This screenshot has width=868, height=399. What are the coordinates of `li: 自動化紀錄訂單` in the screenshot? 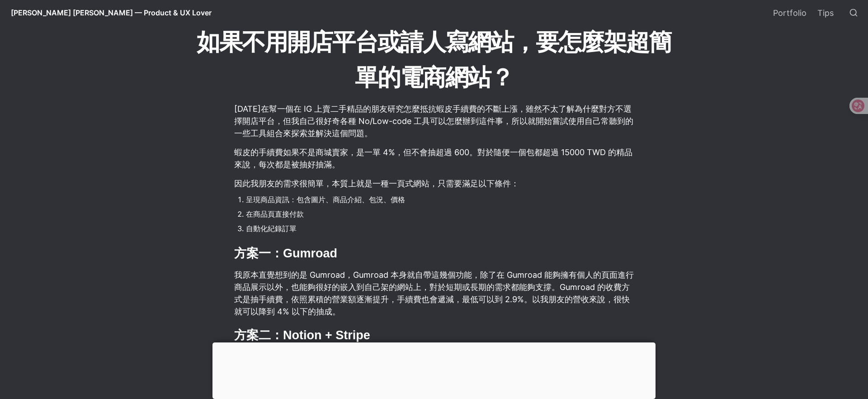 It's located at (440, 228).